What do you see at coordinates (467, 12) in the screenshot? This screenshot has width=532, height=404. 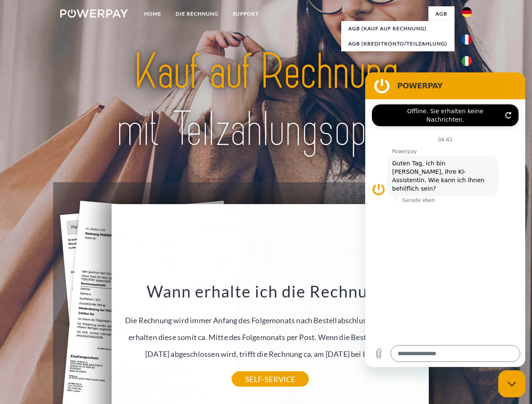 I see `img: de` at bounding box center [467, 12].